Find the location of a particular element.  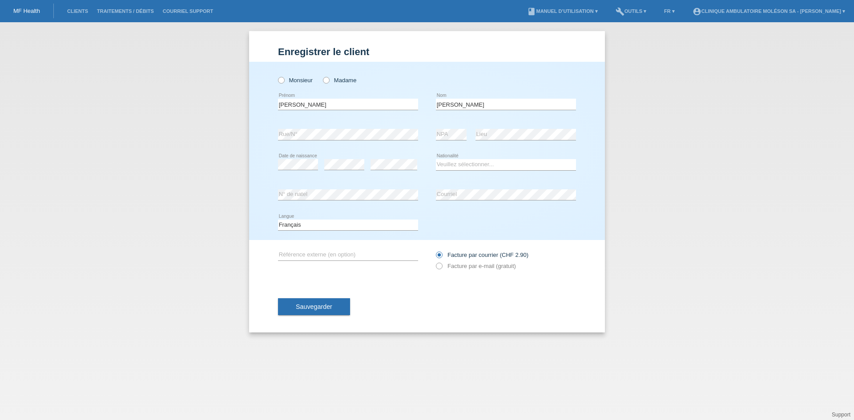

button: Sauvegarder is located at coordinates (314, 307).